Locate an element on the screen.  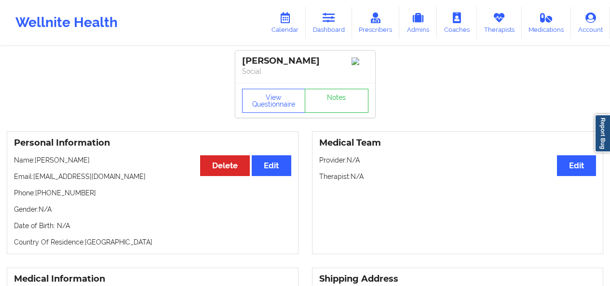
h3: Personal Information is located at coordinates (152, 143).